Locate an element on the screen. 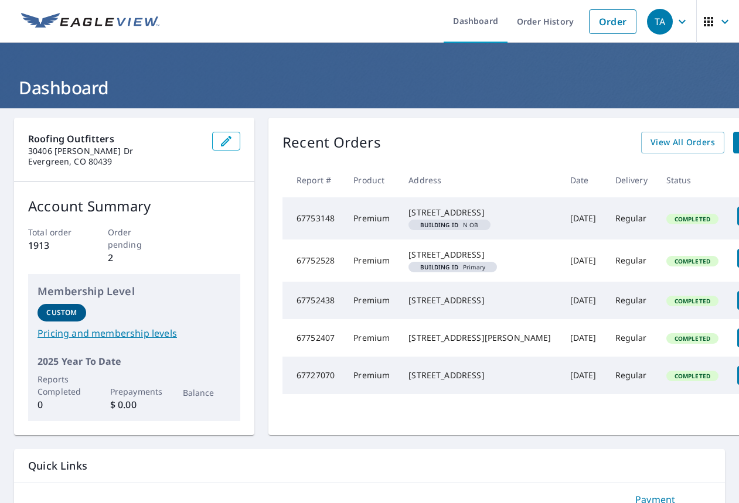  p: Balance is located at coordinates (207, 392).